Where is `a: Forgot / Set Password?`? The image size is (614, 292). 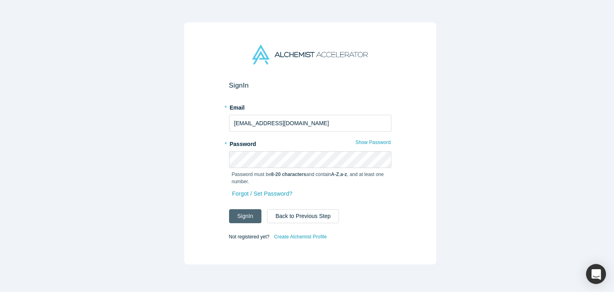 a: Forgot / Set Password? is located at coordinates (262, 194).